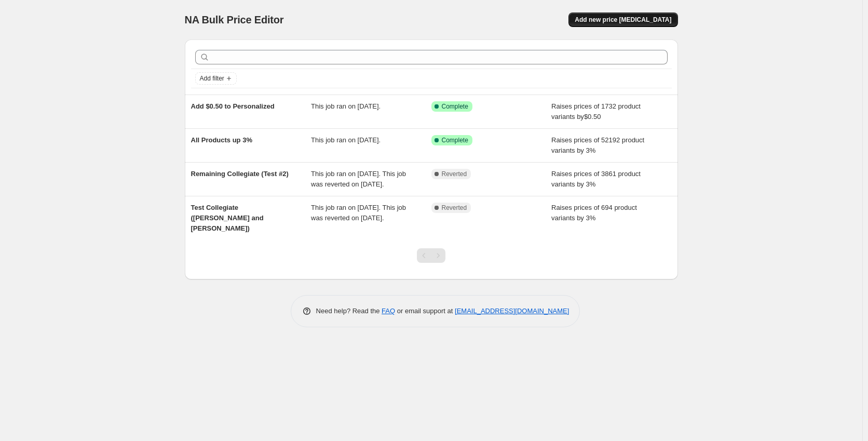 This screenshot has height=441, width=868. What do you see at coordinates (240, 174) in the screenshot?
I see `span: Remaining Collegiate (Test #2)` at bounding box center [240, 174].